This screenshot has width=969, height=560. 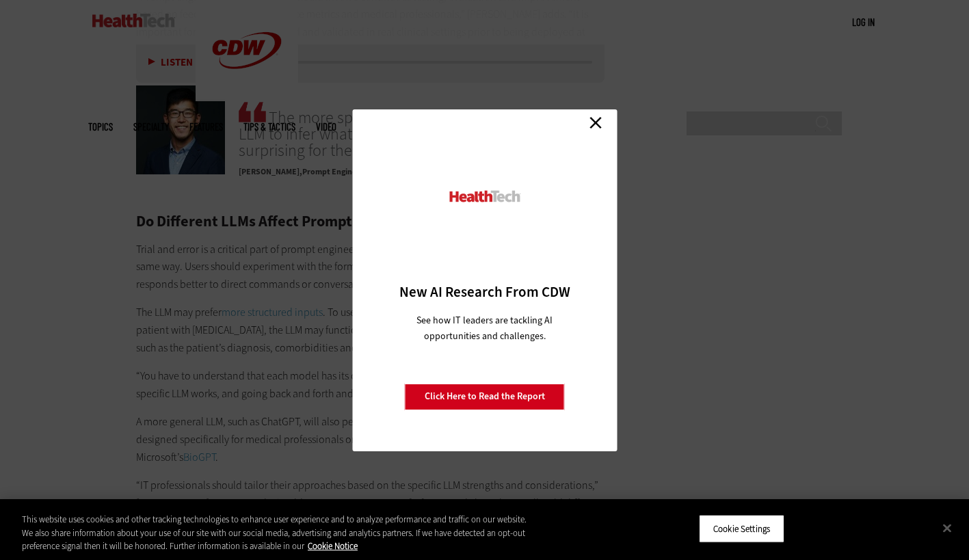 What do you see at coordinates (484, 196) in the screenshot?
I see `img: HealthTech_0.png` at bounding box center [484, 196].